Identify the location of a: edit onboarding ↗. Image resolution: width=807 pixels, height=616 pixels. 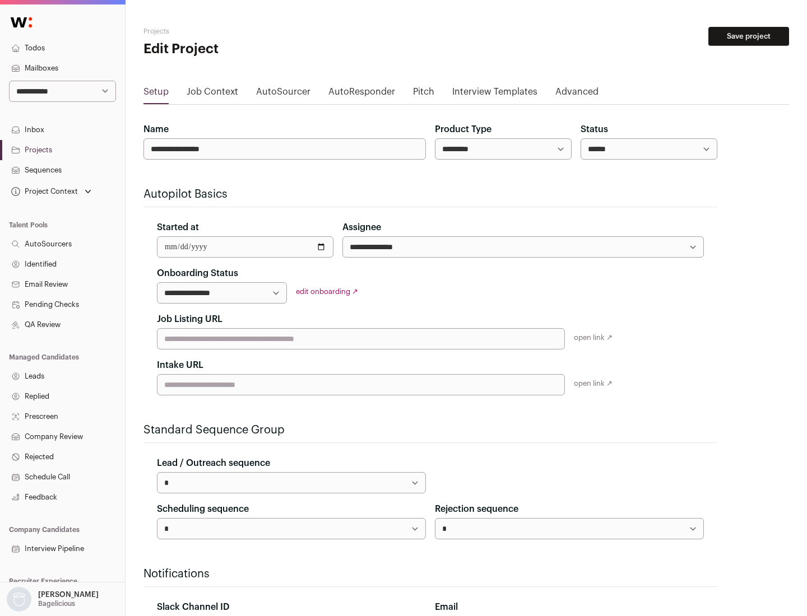
(327, 291).